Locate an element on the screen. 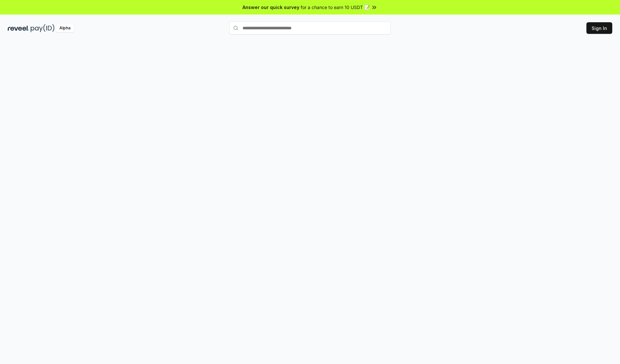  div: Alpha is located at coordinates (65, 28).